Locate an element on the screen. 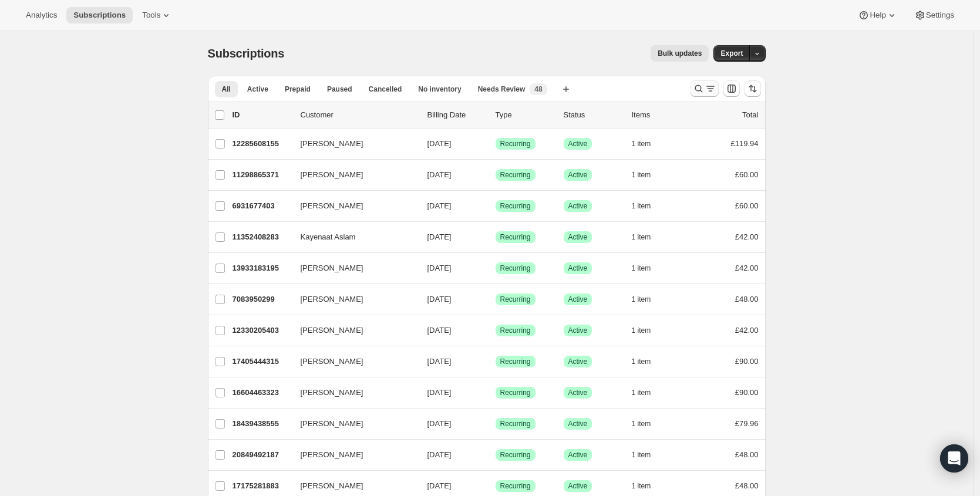  span: Paused is located at coordinates (340, 89).